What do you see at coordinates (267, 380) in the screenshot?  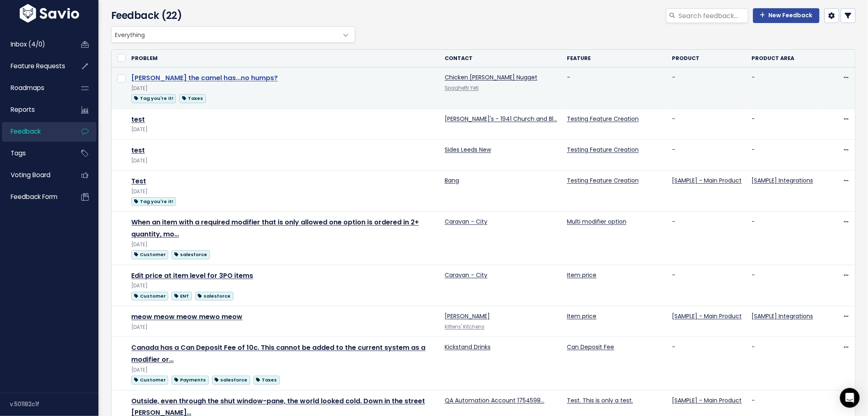 I see `span: Taxes` at bounding box center [267, 380].